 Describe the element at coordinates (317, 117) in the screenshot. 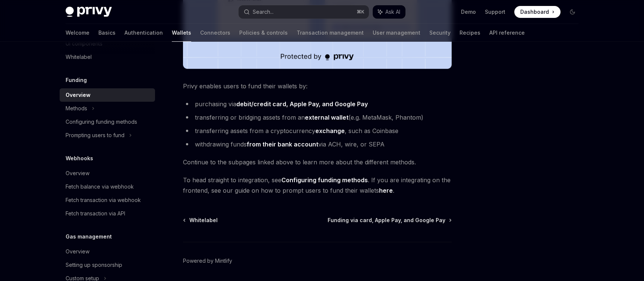

I see `li: transferring or bridging assets from an (e.g. MetaMask, Phantom)` at that location.